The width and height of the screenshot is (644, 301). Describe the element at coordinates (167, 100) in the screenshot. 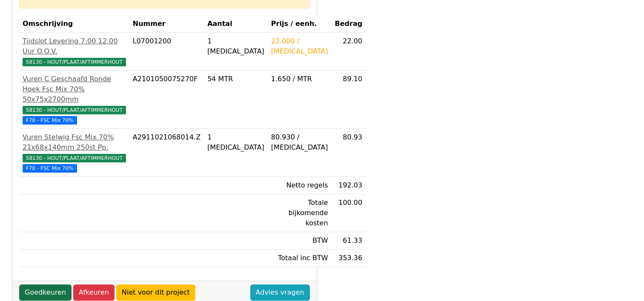

I see `td: A2101050075270F` at that location.